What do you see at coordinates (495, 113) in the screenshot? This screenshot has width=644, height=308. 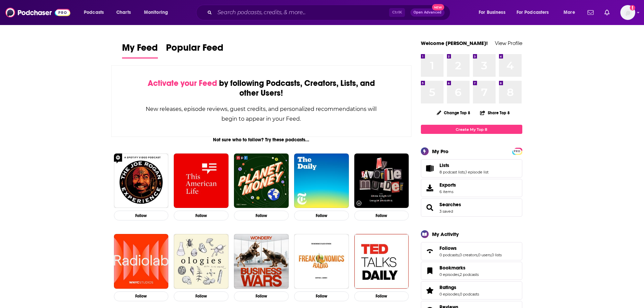 I see `button: Share Top 8` at bounding box center [495, 113].